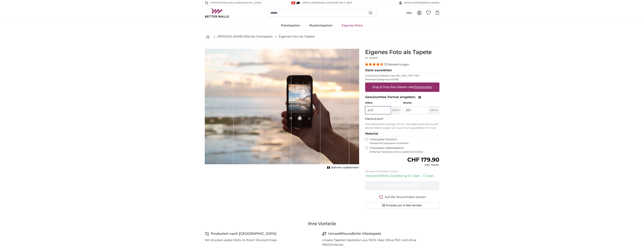  I want to click on button: In den Warenkorb legen, so click(402, 186).